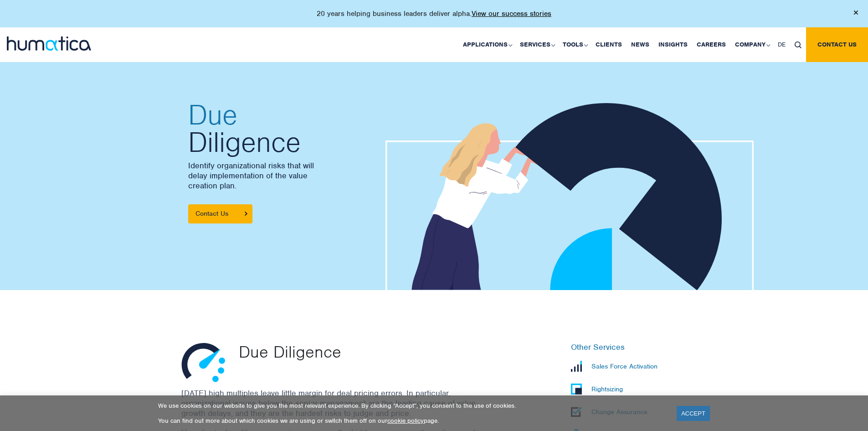 Image resolution: width=868 pixels, height=431 pixels. What do you see at coordinates (798, 44) in the screenshot?
I see `img: search_icon` at bounding box center [798, 44].